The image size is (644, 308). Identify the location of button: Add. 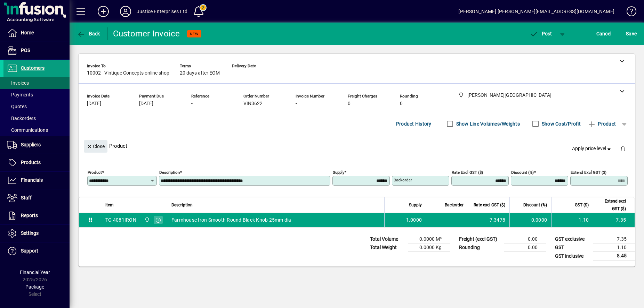
(103, 12).